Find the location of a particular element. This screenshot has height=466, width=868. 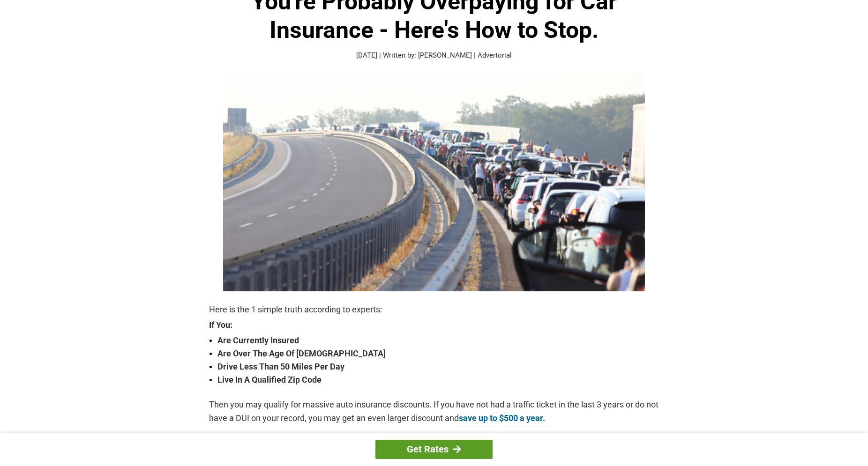

strong: Drive Less Than 50 Miles Per Day is located at coordinates (438, 367).